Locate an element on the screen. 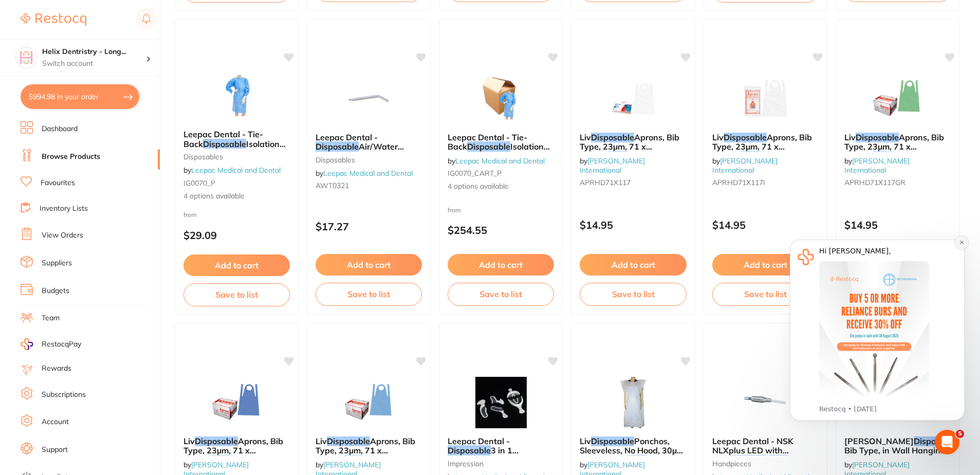 Image resolution: width=980 pixels, height=475 pixels. em: Function is located at coordinates (749, 460).